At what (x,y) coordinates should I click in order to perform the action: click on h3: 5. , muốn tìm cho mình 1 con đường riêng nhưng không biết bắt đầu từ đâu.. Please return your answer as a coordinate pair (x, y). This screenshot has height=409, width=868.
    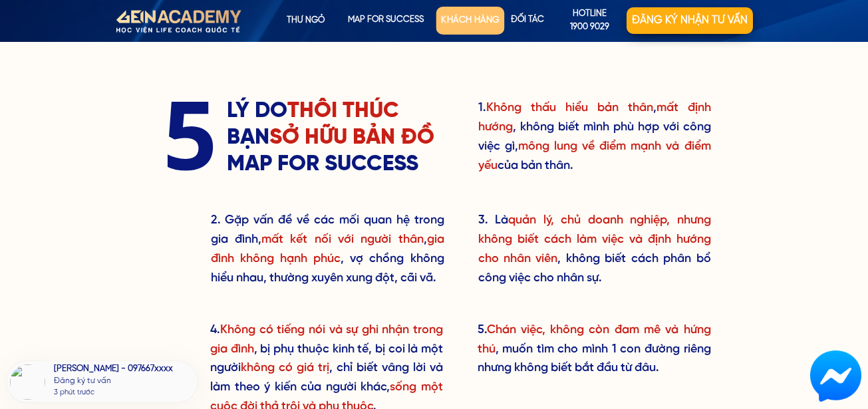
    Looking at the image, I should click on (594, 350).